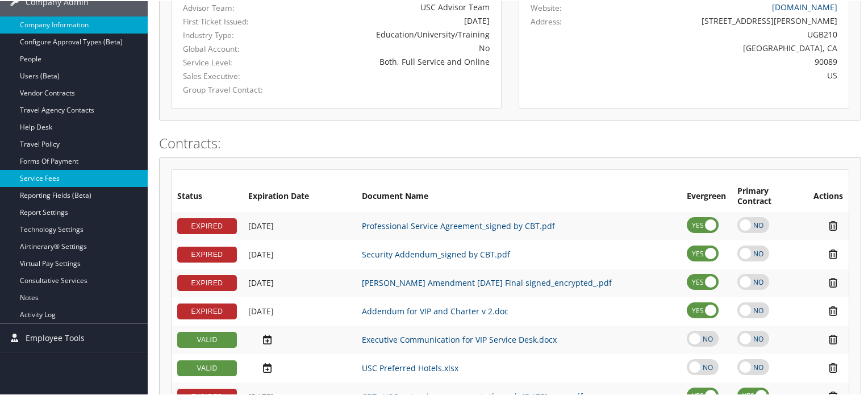  Describe the element at coordinates (390, 61) in the screenshot. I see `div: Both, Full Service and Online` at that location.